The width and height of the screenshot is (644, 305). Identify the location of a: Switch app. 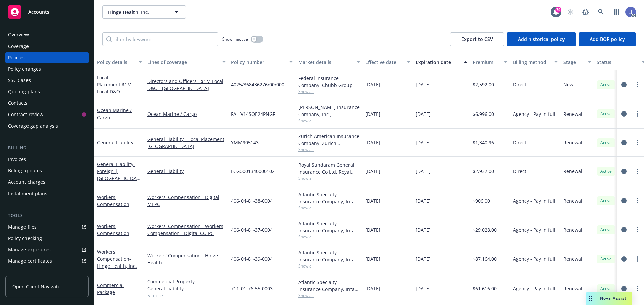
(617, 12).